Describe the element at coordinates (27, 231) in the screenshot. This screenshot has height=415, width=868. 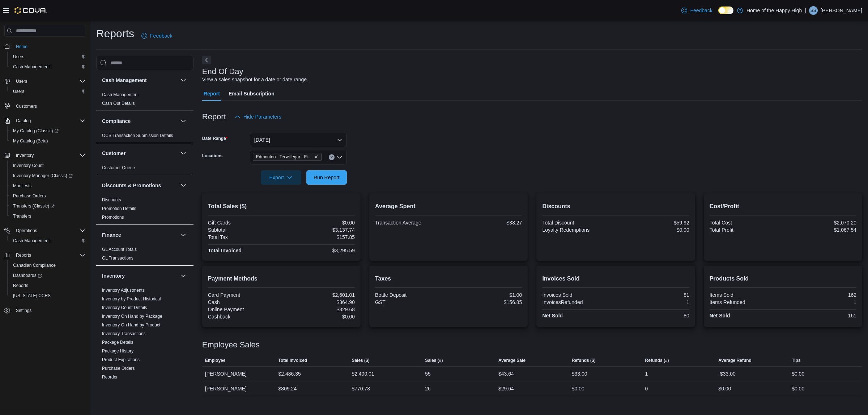
I see `button: Operations` at that location.